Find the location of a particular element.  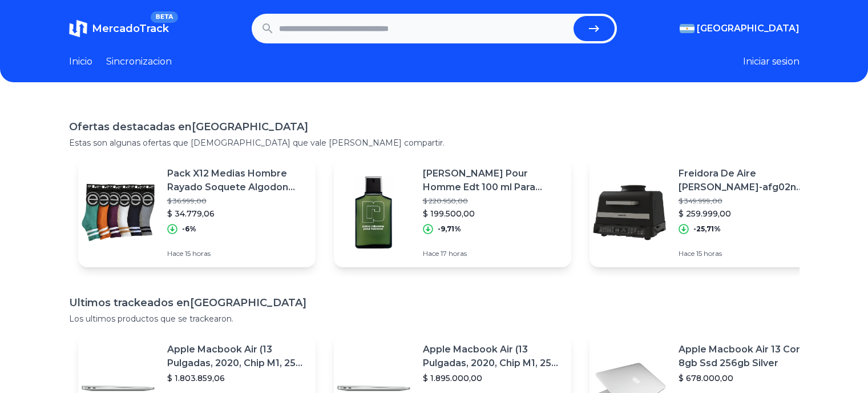

p: $ 199.500,00 is located at coordinates (493, 213).